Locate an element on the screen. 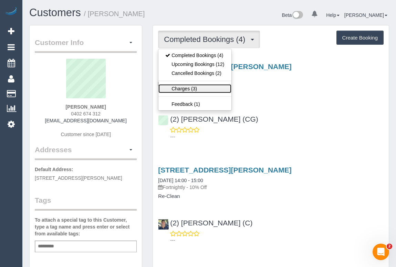 Image resolution: width=396 pixels, height=267 pixels. a: Help is located at coordinates (332, 15).